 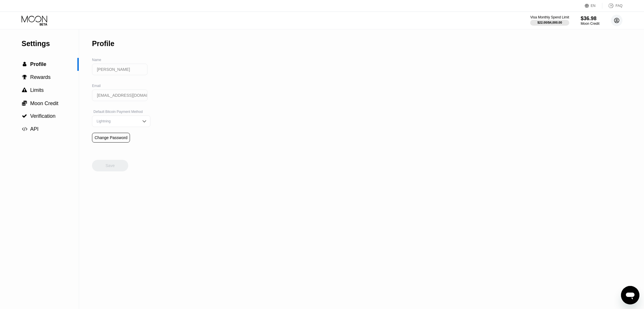 I want to click on div: Lightning, so click(x=117, y=121).